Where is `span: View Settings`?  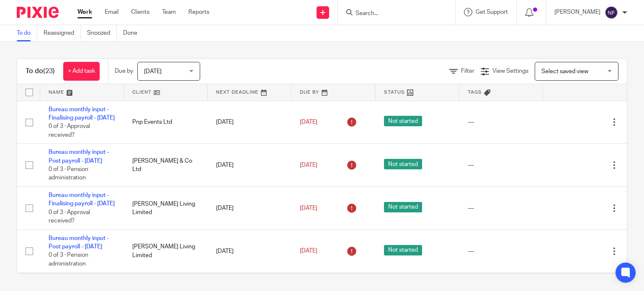 span: View Settings is located at coordinates (510, 71).